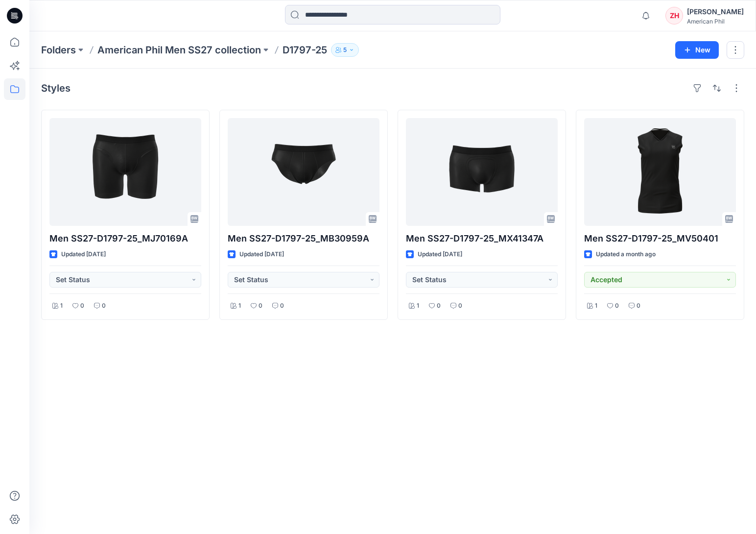  I want to click on button: 5, so click(345, 50).